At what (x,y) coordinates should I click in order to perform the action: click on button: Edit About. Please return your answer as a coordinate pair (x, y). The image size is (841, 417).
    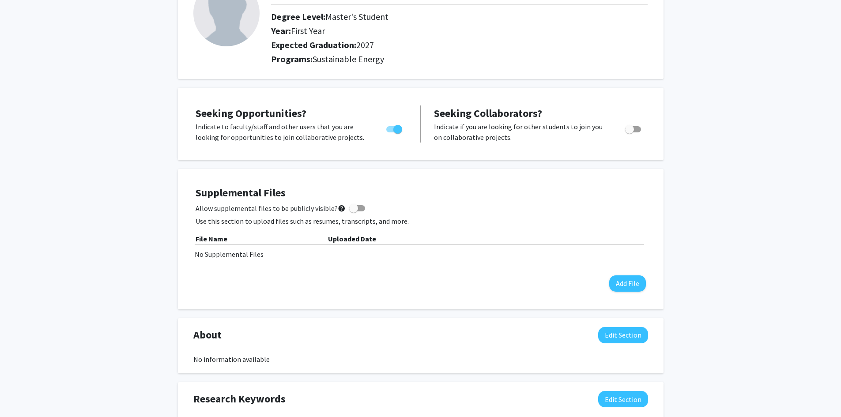
    Looking at the image, I should click on (623, 335).